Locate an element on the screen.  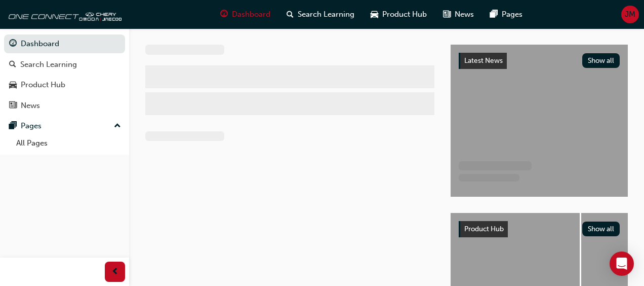
a: pages-iconPages is located at coordinates (507, 14).